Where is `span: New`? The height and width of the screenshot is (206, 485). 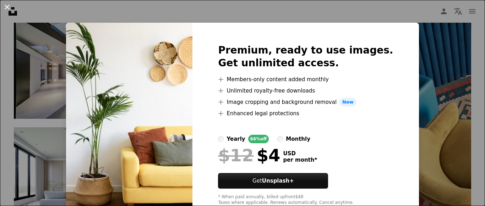 span: New is located at coordinates (348, 102).